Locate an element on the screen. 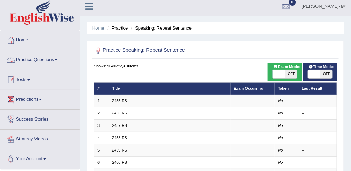 This screenshot has width=351, height=171. a: Practice Questions is located at coordinates (40, 59).